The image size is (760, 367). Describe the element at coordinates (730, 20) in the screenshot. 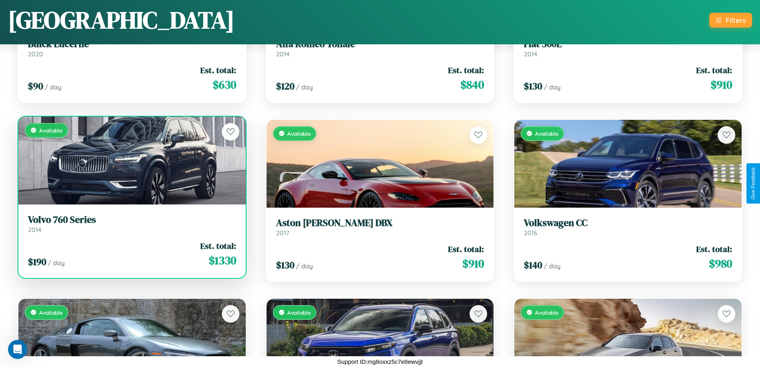

I see `button: Filters` at that location.